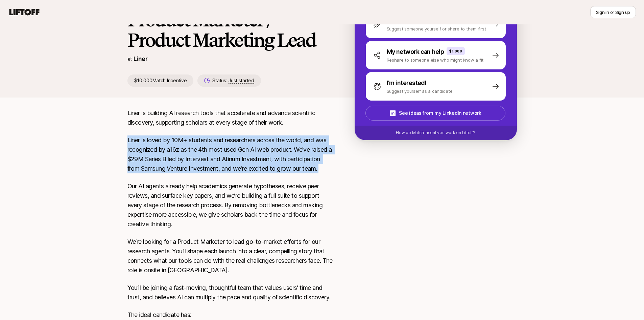 The height and width of the screenshot is (320, 644). What do you see at coordinates (407, 83) in the screenshot?
I see `p: I'm interested!` at bounding box center [407, 83].